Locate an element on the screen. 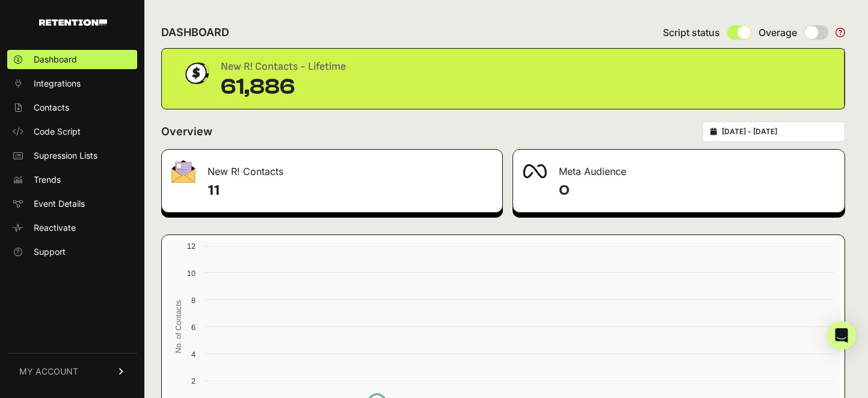 Image resolution: width=868 pixels, height=398 pixels. text: 6 is located at coordinates (193, 327).